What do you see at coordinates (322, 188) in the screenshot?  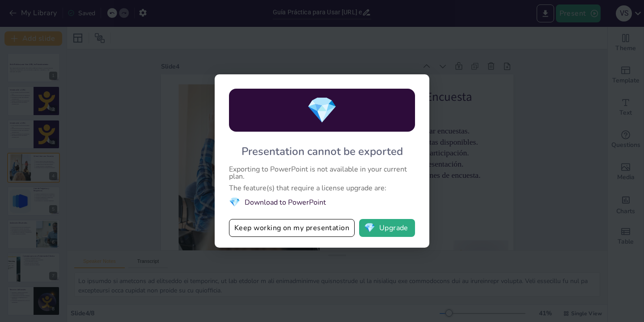 I see `div: The feature(s) that require a license upgrade are:` at bounding box center [322, 188].